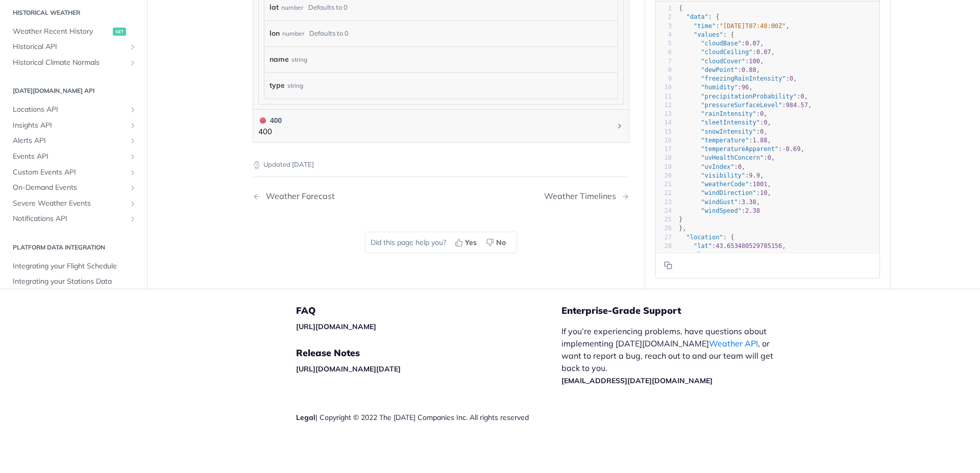 This screenshot has width=980, height=473. I want to click on span: "lon", so click(703, 254).